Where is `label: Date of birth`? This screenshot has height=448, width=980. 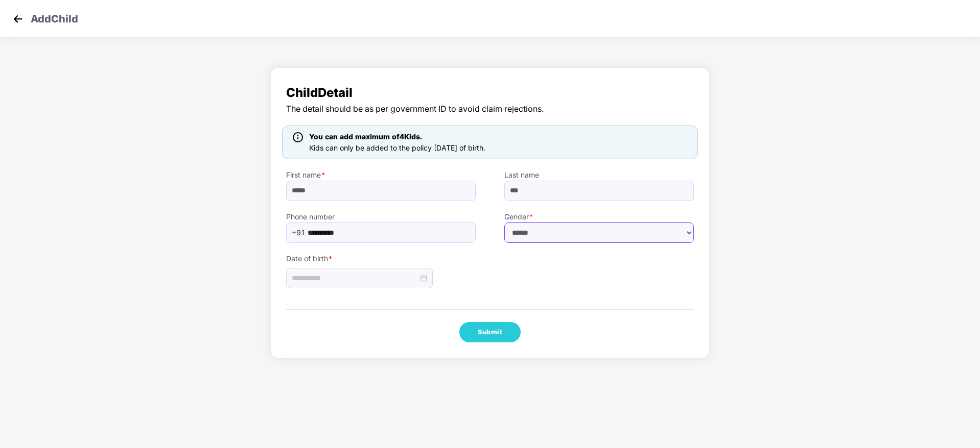 label: Date of birth is located at coordinates (381, 259).